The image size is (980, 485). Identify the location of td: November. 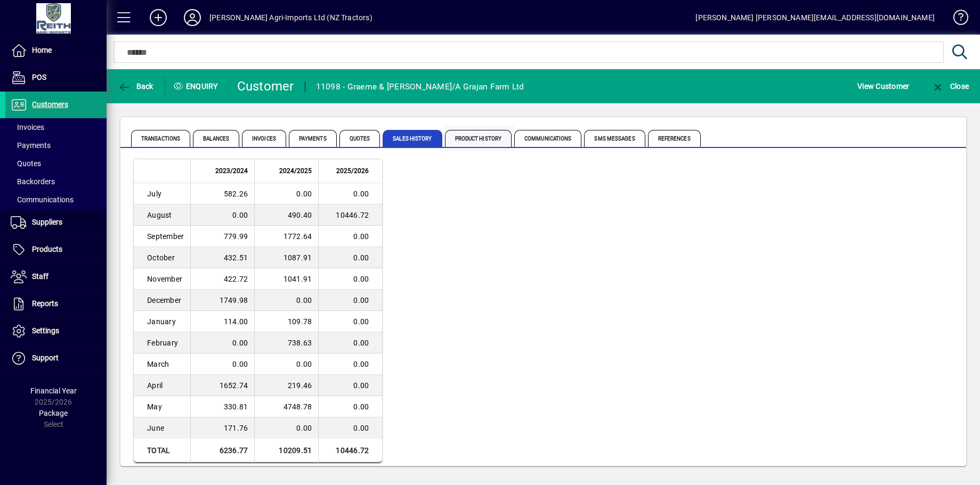
(162, 280).